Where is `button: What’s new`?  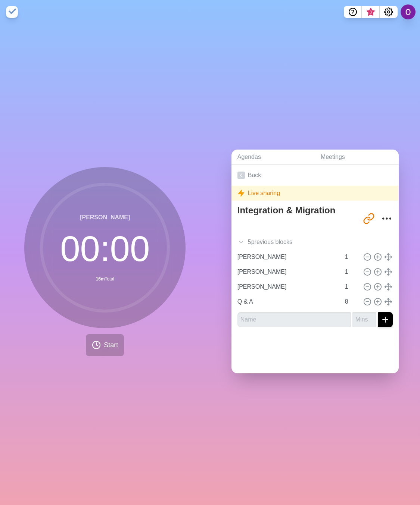 button: What’s new is located at coordinates (370, 12).